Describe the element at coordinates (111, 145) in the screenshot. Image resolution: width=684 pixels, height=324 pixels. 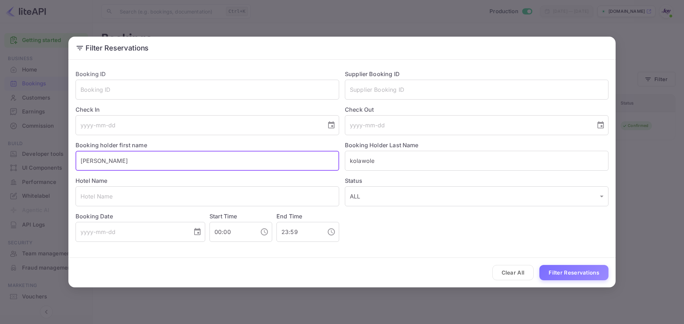
I see `label: Booking holder first name` at that location.